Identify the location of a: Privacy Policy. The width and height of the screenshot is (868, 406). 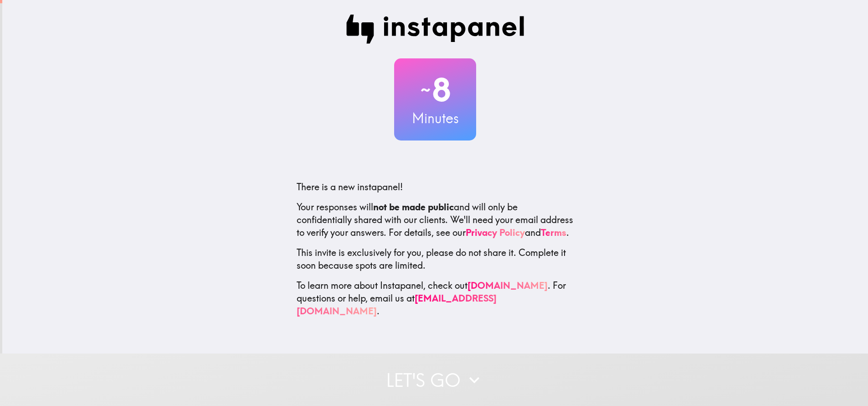
(495, 232).